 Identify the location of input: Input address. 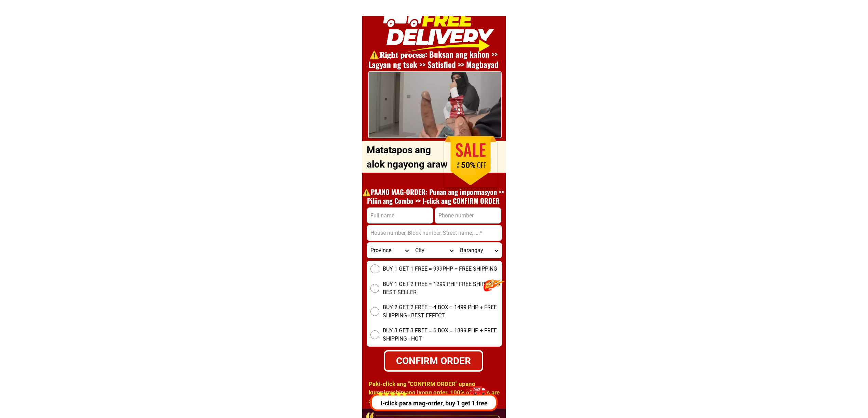
(434, 233).